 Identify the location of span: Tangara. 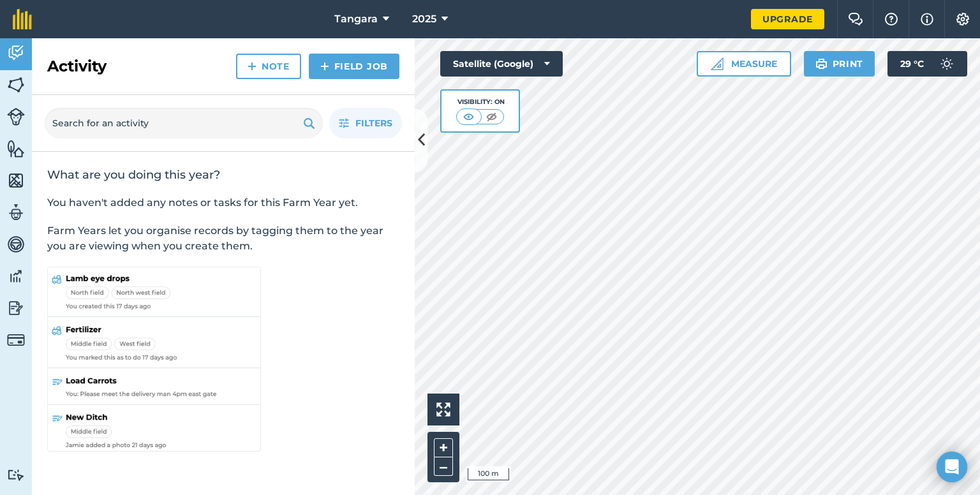
(356, 19).